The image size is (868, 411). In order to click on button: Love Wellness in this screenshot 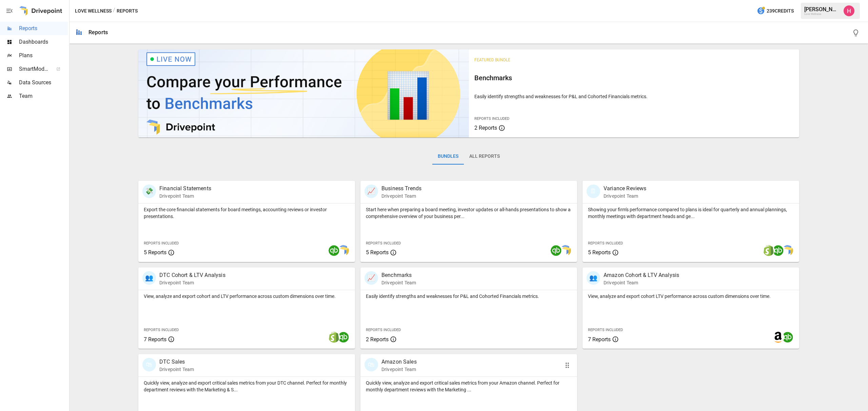, I will do `click(93, 11)`.